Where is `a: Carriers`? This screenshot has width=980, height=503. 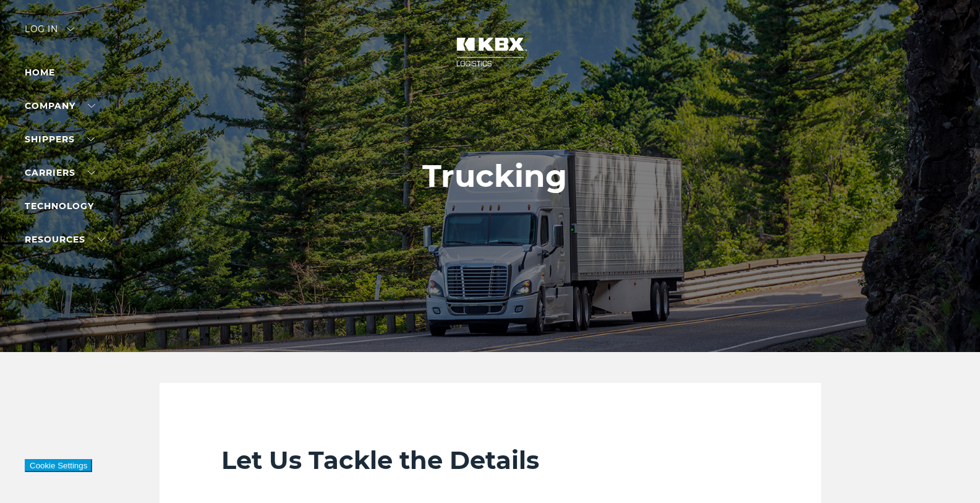 a: Carriers is located at coordinates (60, 173).